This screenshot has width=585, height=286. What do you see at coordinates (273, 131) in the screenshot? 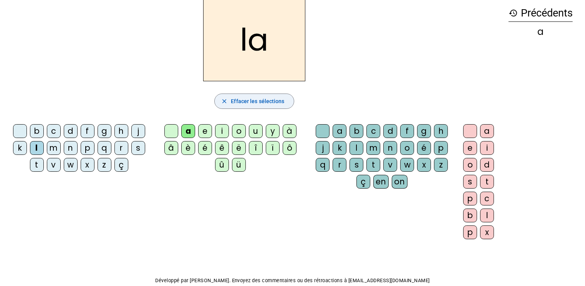
I see `div: y` at bounding box center [273, 131].